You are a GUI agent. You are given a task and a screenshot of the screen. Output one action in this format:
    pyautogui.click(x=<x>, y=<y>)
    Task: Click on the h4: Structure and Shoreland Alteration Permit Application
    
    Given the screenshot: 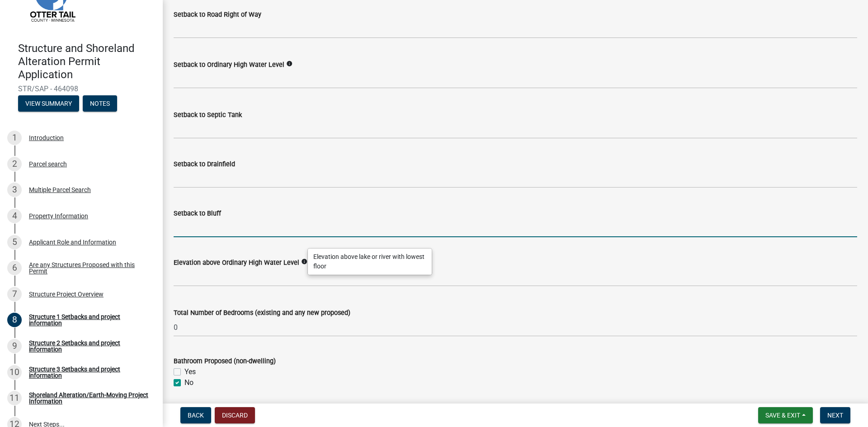 What is the action you would take?
    pyautogui.click(x=87, y=61)
    